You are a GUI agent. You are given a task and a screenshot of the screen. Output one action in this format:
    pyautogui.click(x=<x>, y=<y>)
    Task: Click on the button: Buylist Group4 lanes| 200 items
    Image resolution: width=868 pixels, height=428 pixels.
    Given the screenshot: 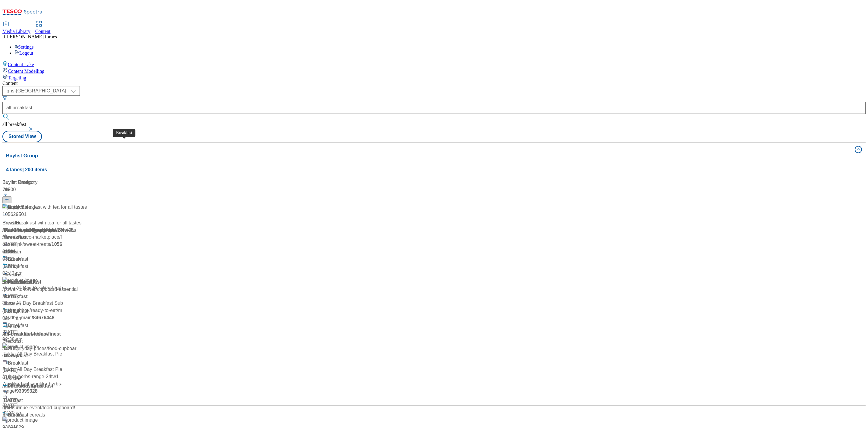 What is the action you would take?
    pyautogui.click(x=434, y=159)
    